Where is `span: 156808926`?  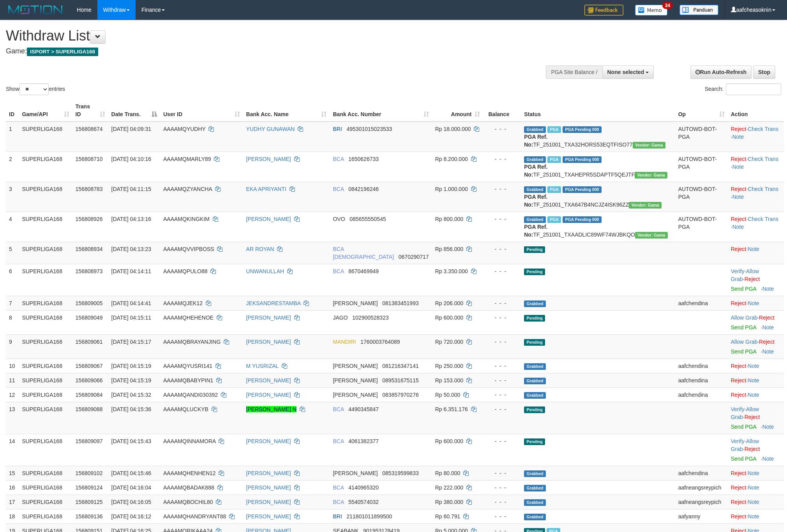 span: 156808926 is located at coordinates (89, 219).